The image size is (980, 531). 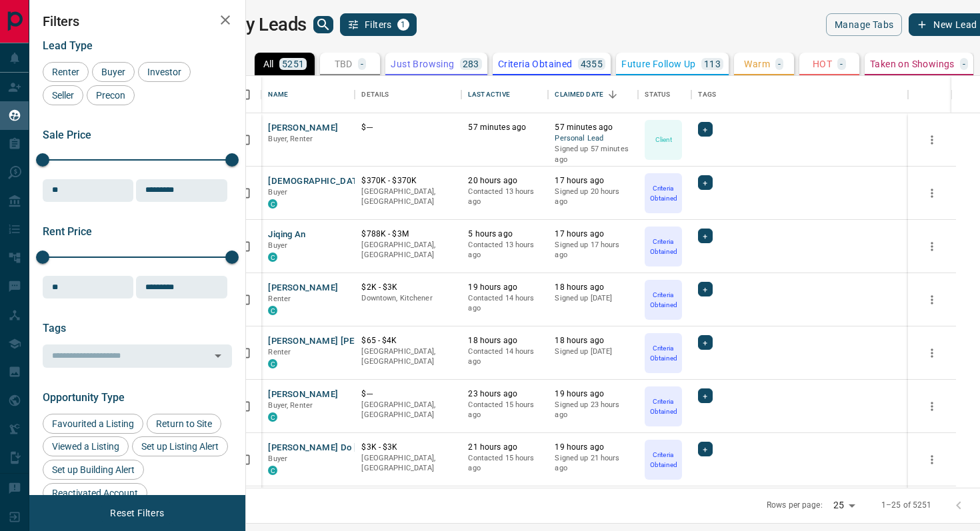 What do you see at coordinates (408, 94) in the screenshot?
I see `div: Details` at bounding box center [408, 94].